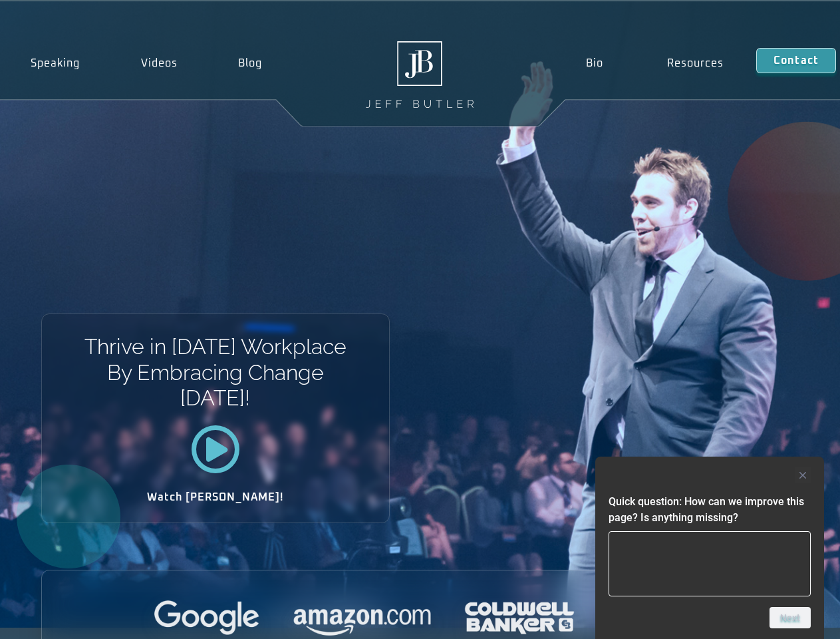  Describe the element at coordinates (803, 476) in the screenshot. I see `button: Hide survey` at that location.